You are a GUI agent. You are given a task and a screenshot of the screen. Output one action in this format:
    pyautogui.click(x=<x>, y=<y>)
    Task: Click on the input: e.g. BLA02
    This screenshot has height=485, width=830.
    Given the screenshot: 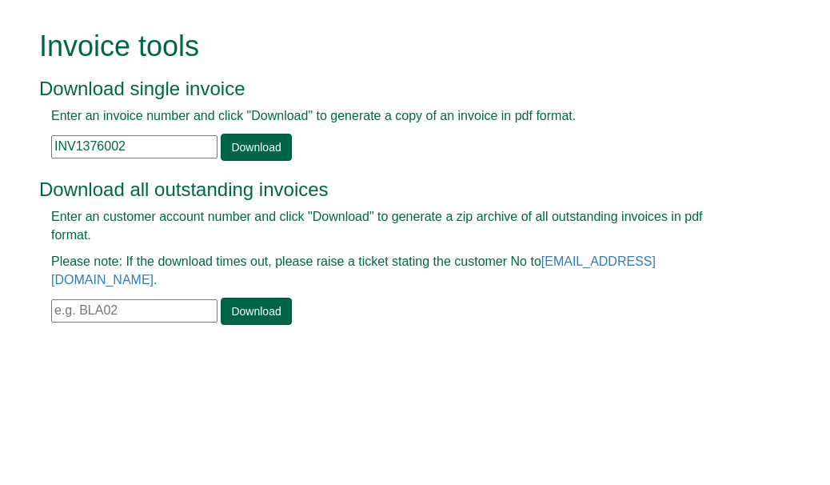 What is the action you would take?
    pyautogui.click(x=134, y=310)
    